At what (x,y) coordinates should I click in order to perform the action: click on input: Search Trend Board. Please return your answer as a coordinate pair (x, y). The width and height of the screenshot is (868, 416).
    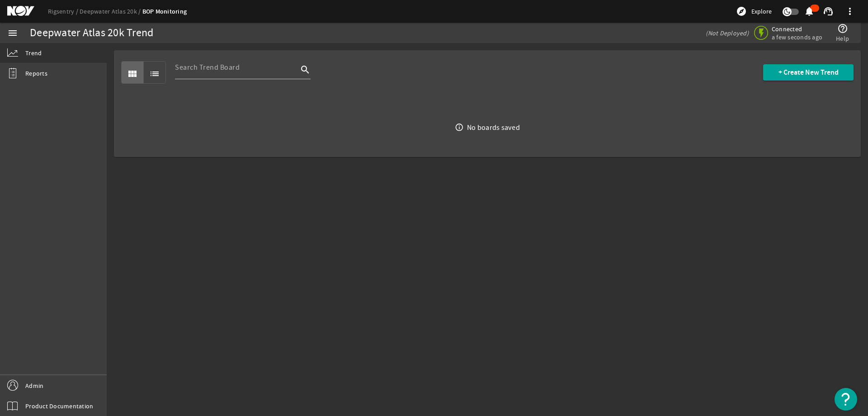
    Looking at the image, I should click on (237, 68).